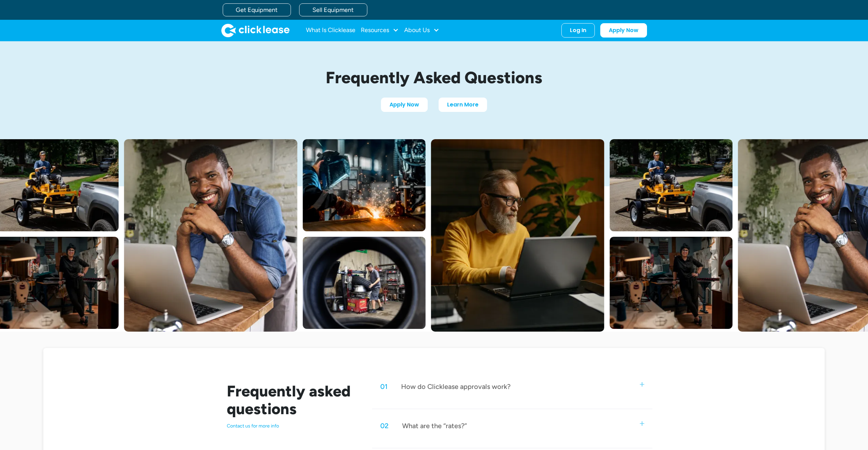 The height and width of the screenshot is (450, 868). What do you see at coordinates (578, 30) in the screenshot?
I see `div: Log In` at bounding box center [578, 30].